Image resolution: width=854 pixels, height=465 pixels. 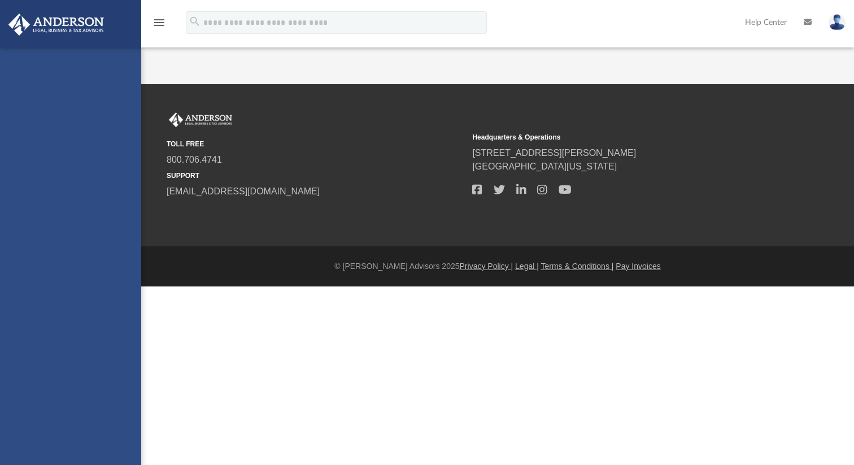 What do you see at coordinates (486, 266) in the screenshot?
I see `a: Privacy Policy |` at bounding box center [486, 266].